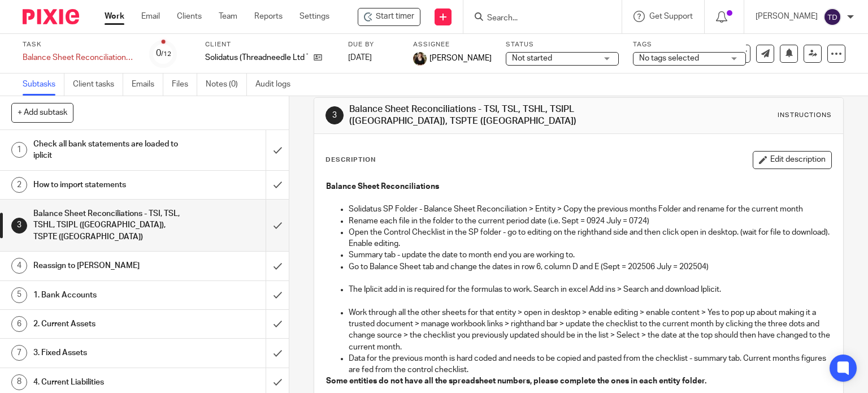  Describe the element at coordinates (314, 16) in the screenshot. I see `a: Settings` at that location.